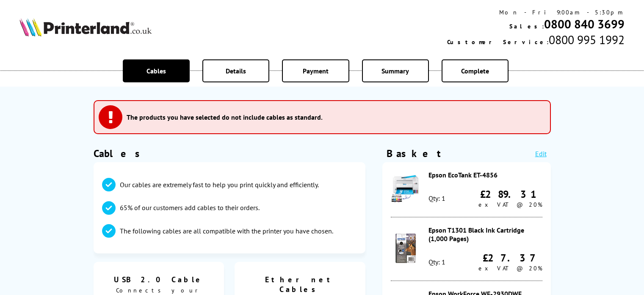 Image resolution: width=644 pixels, height=295 pixels. What do you see at coordinates (300, 284) in the screenshot?
I see `span: Ethernet Cables` at bounding box center [300, 284].